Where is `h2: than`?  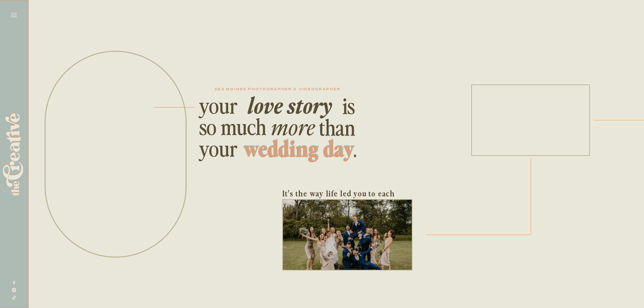 h2: than is located at coordinates (337, 126).